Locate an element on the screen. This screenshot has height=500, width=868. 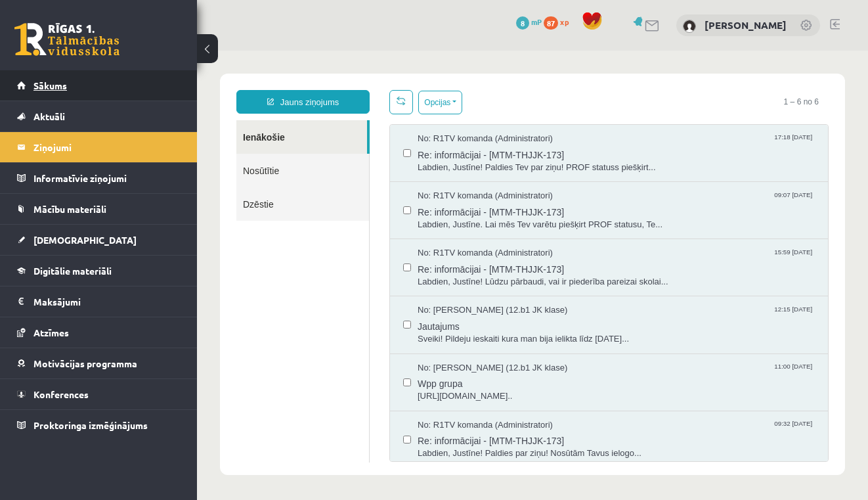
span: Digitālie materiāli is located at coordinates (72, 271).